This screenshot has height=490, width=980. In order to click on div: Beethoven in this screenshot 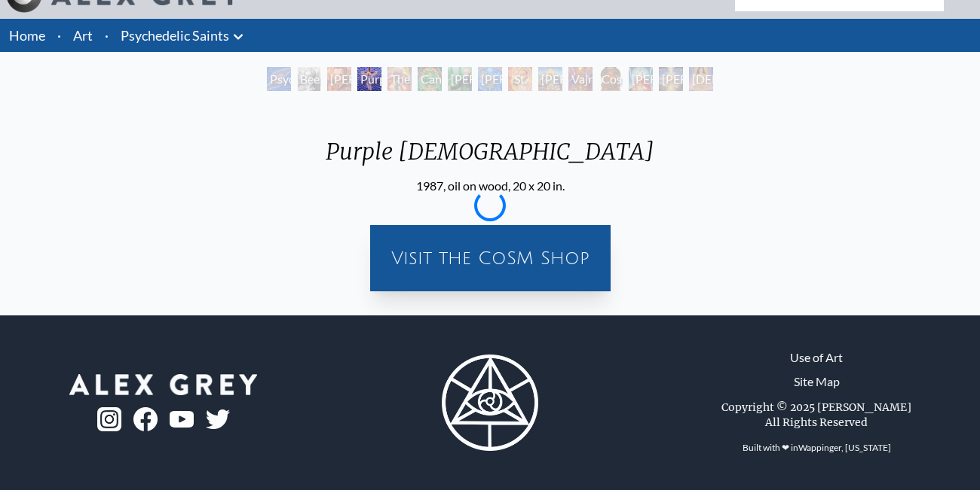, I will do `click(309, 79)`.